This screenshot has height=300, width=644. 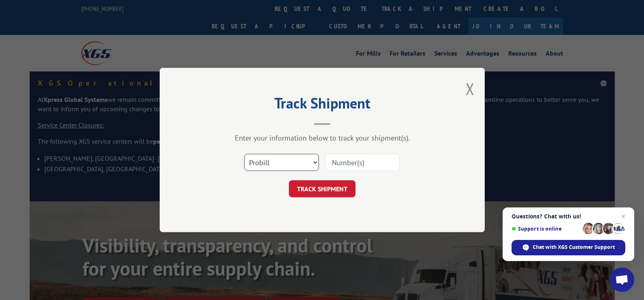 I want to click on a: Open chat, so click(x=622, y=280).